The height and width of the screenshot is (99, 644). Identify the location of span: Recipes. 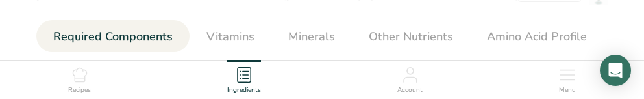
(79, 90).